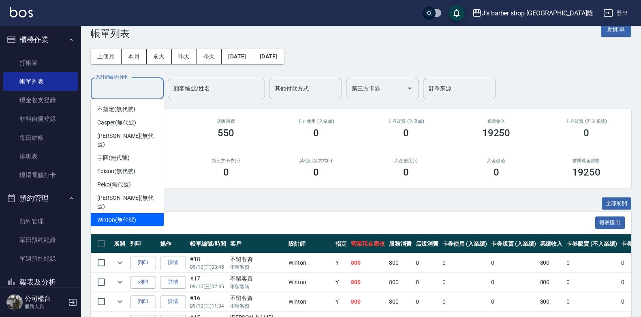 This screenshot has height=317, width=641. I want to click on th: 帳單編號/時間, so click(208, 244).